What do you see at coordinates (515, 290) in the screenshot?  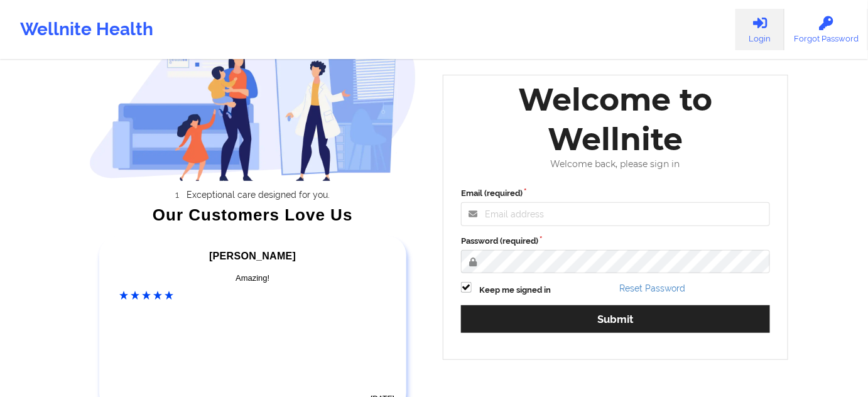 I see `label: Keep me signed in` at bounding box center [515, 290].